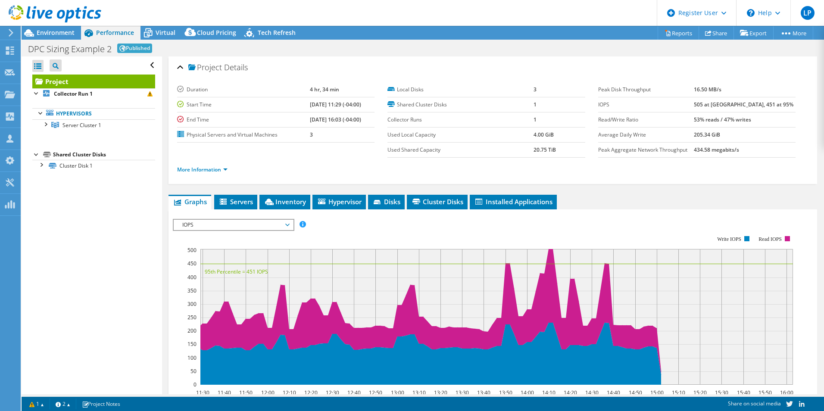 This screenshot has width=824, height=411. What do you see at coordinates (267, 393) in the screenshot?
I see `text: 12:00` at bounding box center [267, 393].